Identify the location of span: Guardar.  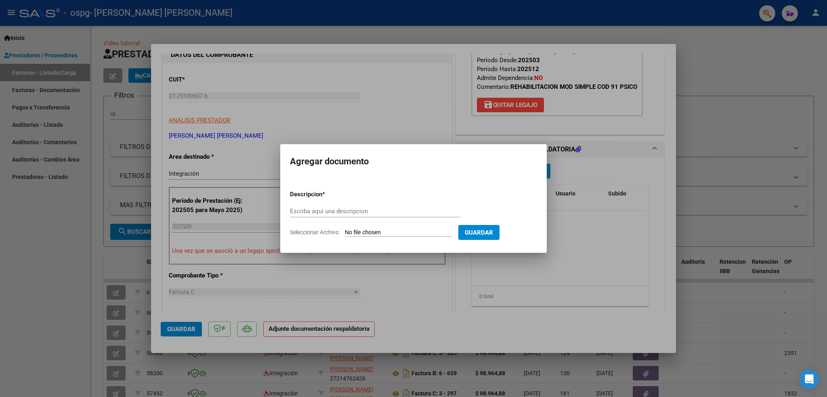
(479, 232).